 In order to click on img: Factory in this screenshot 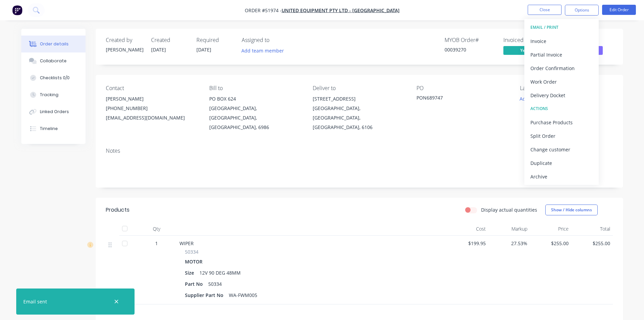, I will do `click(17, 10)`.